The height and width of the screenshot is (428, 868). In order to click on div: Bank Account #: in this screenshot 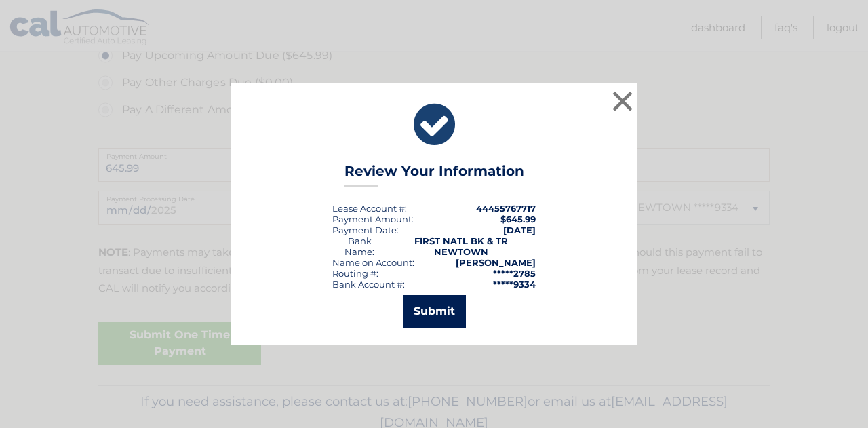, I will do `click(368, 284)`.